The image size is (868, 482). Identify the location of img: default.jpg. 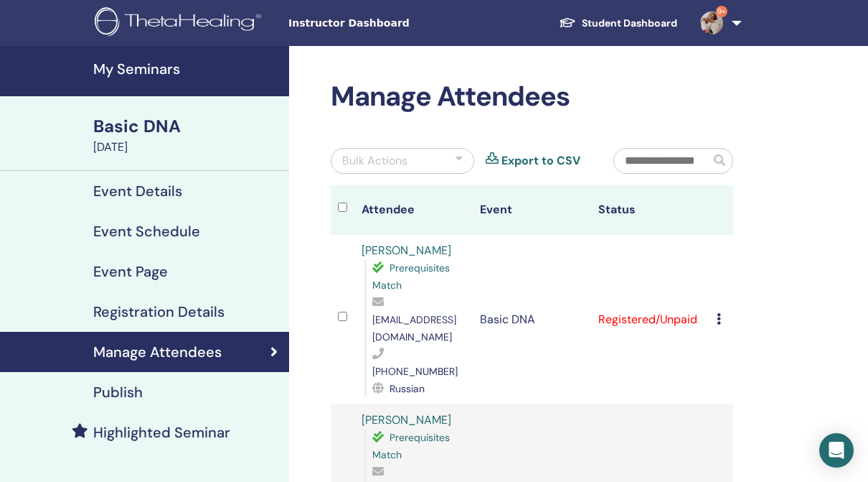
(712, 23).